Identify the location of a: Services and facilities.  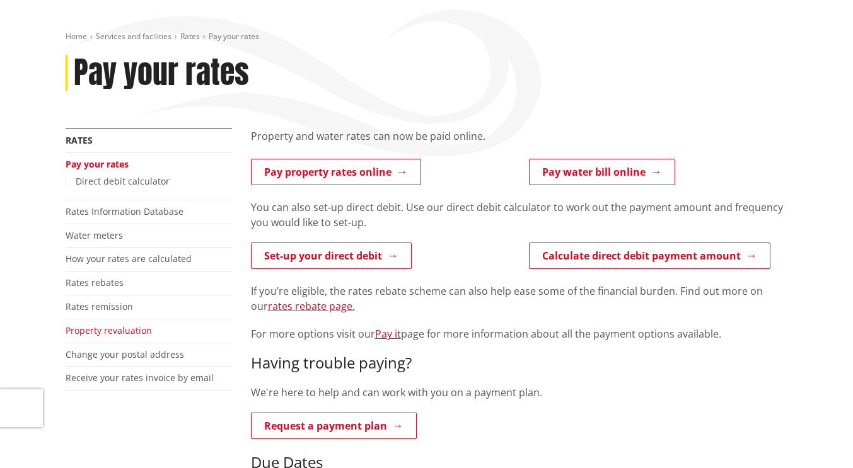
(134, 36).